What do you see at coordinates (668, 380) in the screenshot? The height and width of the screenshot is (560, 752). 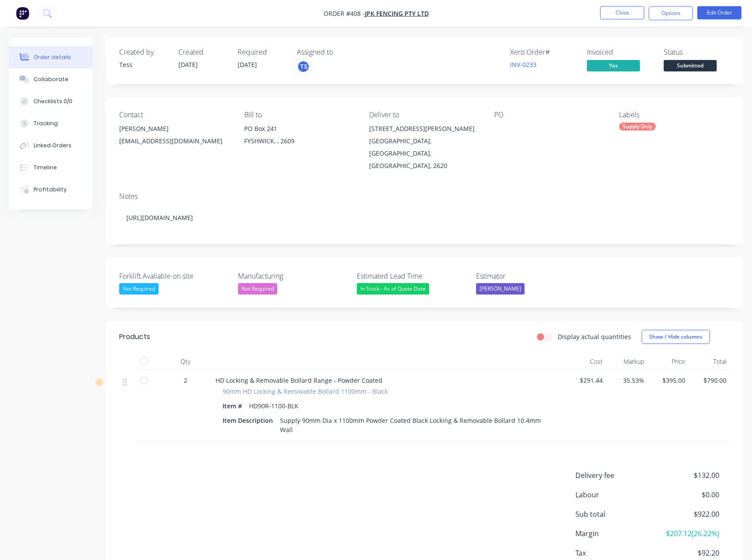 I see `span: $395.00` at bounding box center [668, 380].